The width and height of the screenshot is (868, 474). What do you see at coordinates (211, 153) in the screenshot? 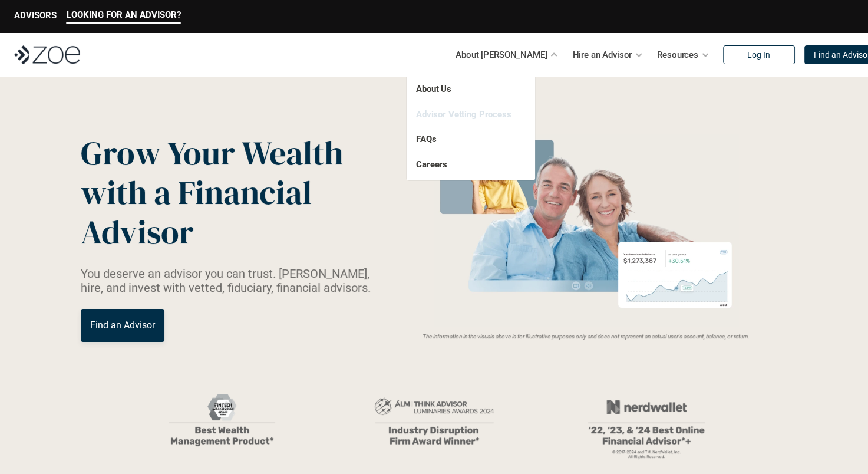
I see `span: Grow Your Wealth` at bounding box center [211, 153].